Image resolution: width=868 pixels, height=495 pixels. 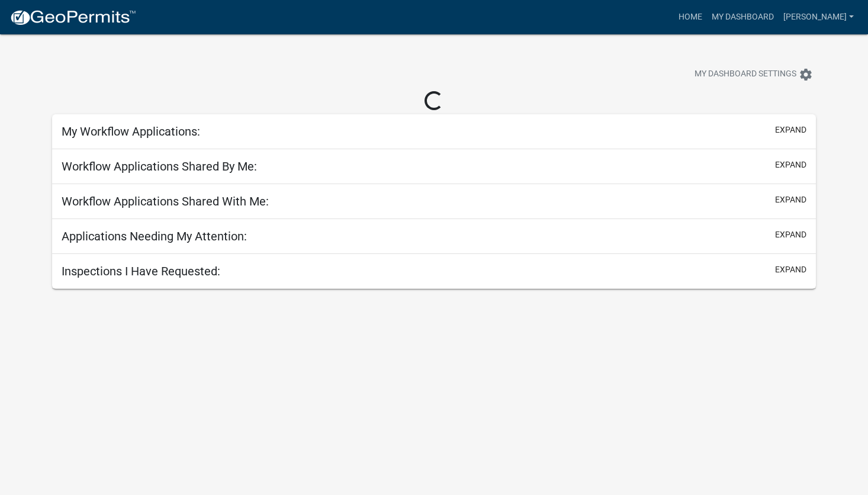 What do you see at coordinates (141, 271) in the screenshot?
I see `h5: Inspections I Have Requested:` at bounding box center [141, 271].